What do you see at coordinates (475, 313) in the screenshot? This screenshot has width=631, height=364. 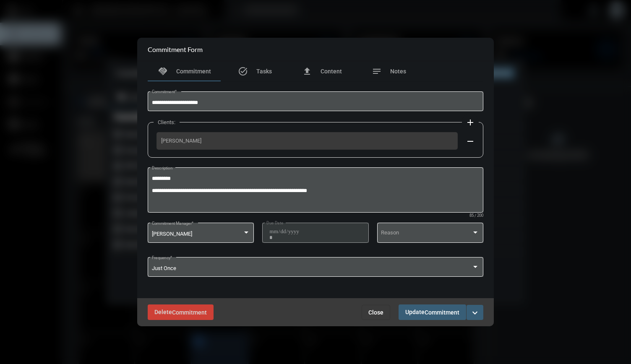 I see `mat-icon: expand_more` at bounding box center [475, 313].